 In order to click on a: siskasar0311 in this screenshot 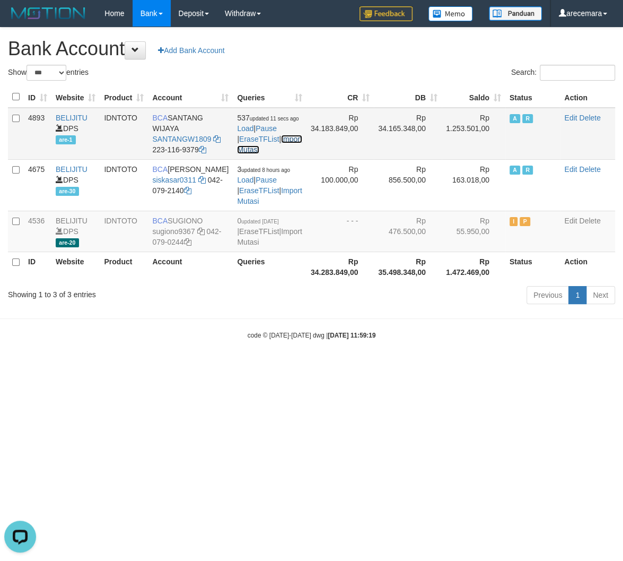, I will do `click(174, 180)`.